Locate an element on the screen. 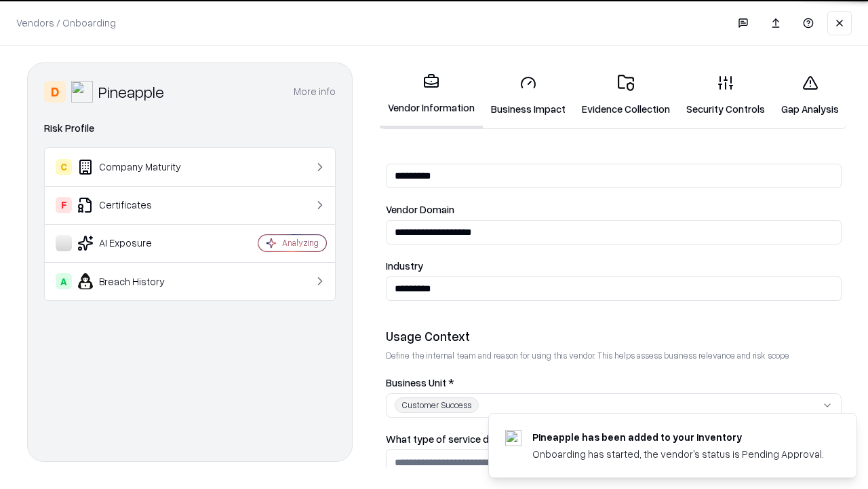  label: Business Unit * is located at coordinates (614, 382).